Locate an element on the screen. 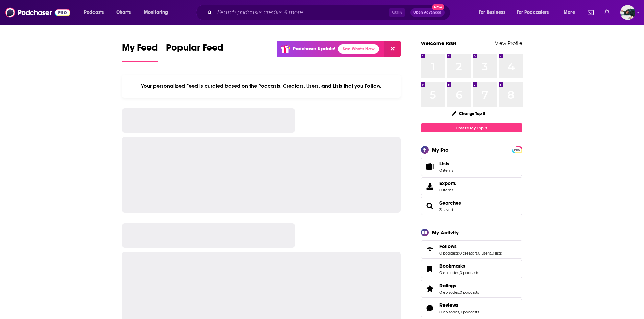 The height and width of the screenshot is (319, 644). span: For Business is located at coordinates (492, 13).